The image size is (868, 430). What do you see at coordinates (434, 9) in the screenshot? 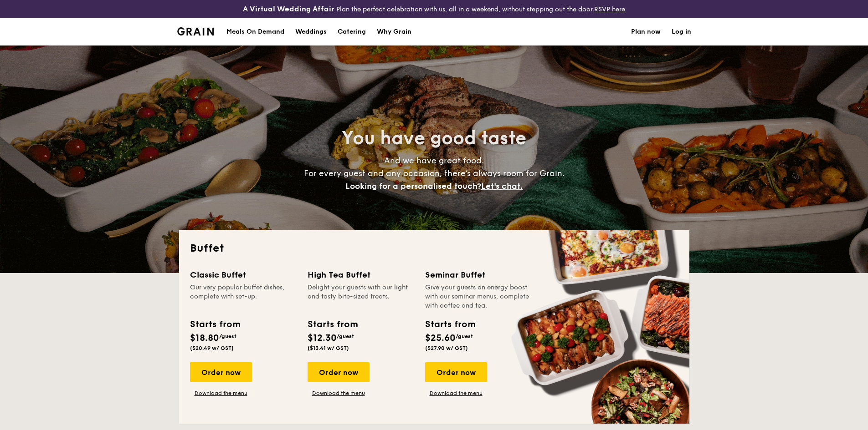
I see `div: Plan the perfect celebration with us, all in a weekend, without stepping out the door.` at bounding box center [434, 9].